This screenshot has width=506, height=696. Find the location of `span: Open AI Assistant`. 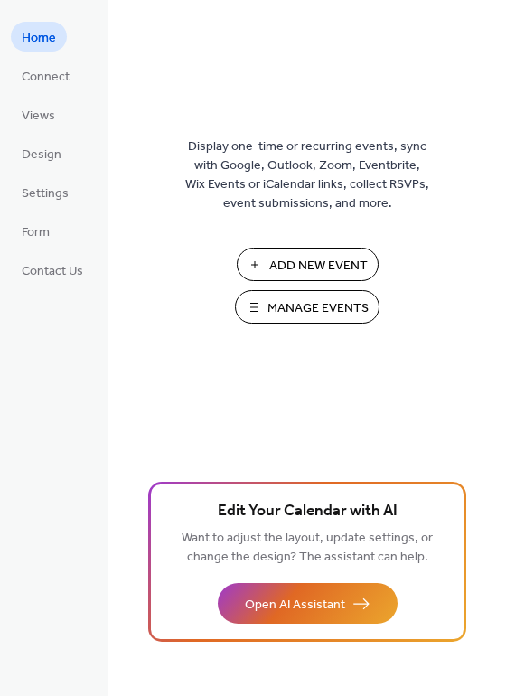

span: Open AI Assistant is located at coordinates (295, 604).